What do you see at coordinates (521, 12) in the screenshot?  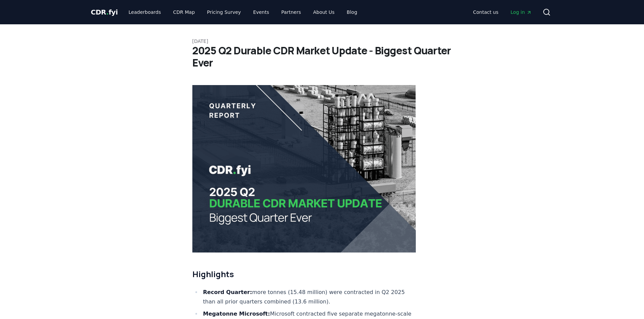 I see `a: Log in` at bounding box center [521, 12].